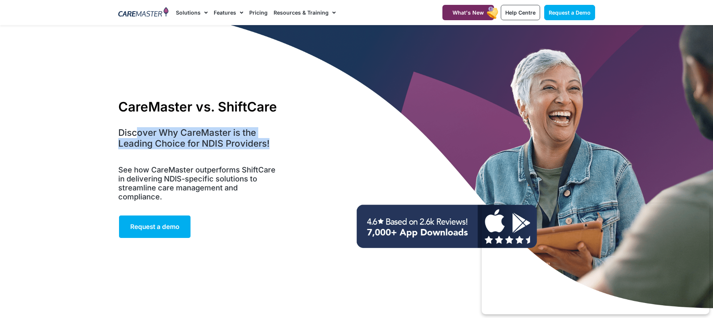 The image size is (713, 318). I want to click on h4: Discover Why CareMaster is the Leading Choice for NDIS Providers!, so click(199, 139).